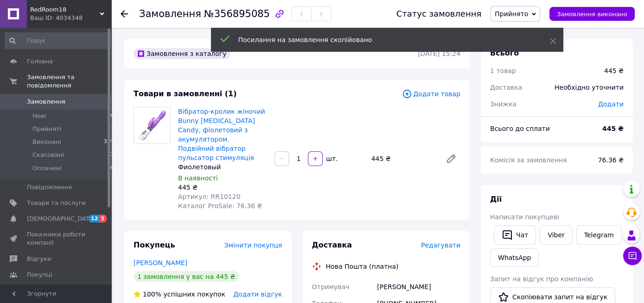 Image resolution: width=644 pixels, height=303 pixels. What do you see at coordinates (611, 104) in the screenshot?
I see `span: Додати` at bounding box center [611, 104].